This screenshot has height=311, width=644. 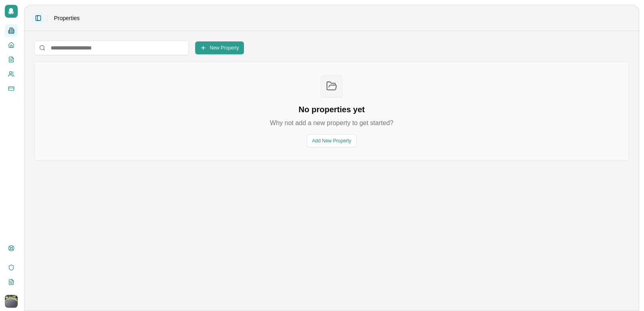 I want to click on h3: No properties yet, so click(x=332, y=110).